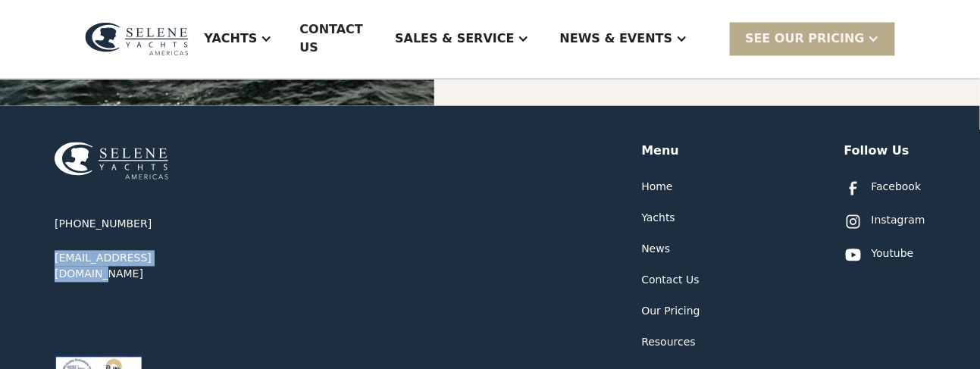  Describe the element at coordinates (129, 342) in the screenshot. I see `strong: I want to subscribe to your Newsletter.` at that location.